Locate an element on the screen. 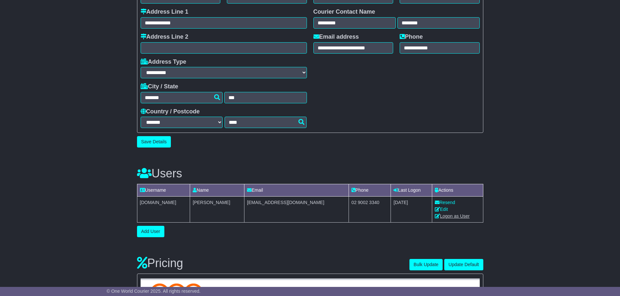  label: Address Line 1 is located at coordinates (164, 12).